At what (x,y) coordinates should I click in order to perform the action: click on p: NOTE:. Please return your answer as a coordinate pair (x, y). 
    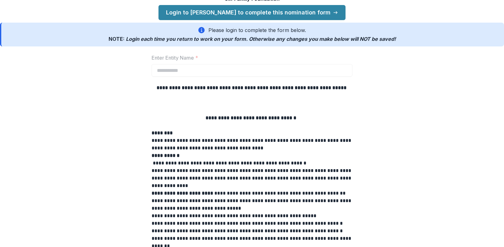
    Looking at the image, I should click on (252, 39).